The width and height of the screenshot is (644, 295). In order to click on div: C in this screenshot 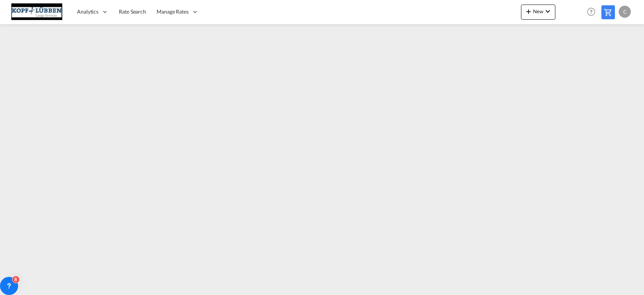, I will do `click(625, 12)`.